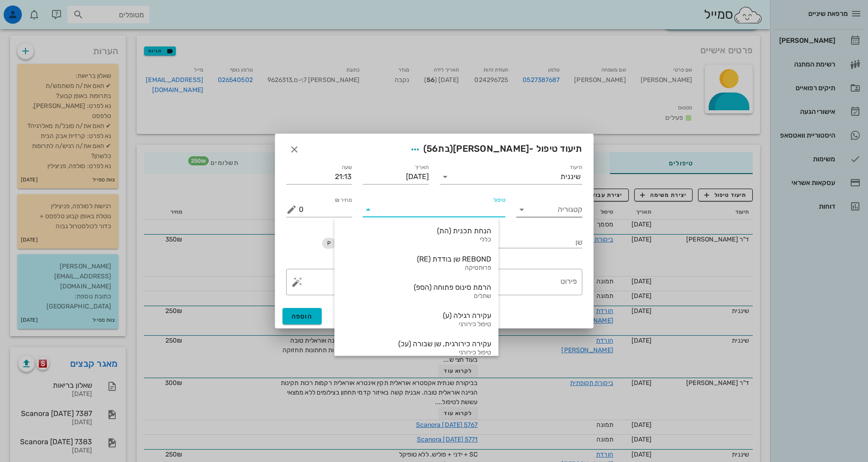 The height and width of the screenshot is (462, 868). Describe the element at coordinates (291, 210) in the screenshot. I see `button: מחיר ₪ appended action` at that location.